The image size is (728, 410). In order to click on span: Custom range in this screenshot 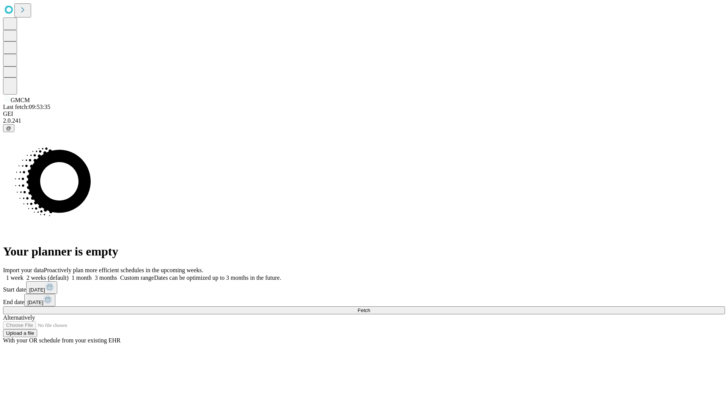, I will do `click(137, 277)`.